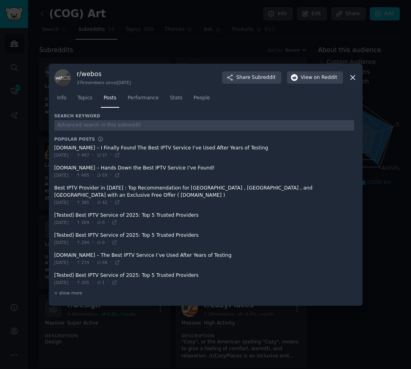 Image resolution: width=411 pixels, height=369 pixels. What do you see at coordinates (82, 242) in the screenshot?
I see `span: 294` at bounding box center [82, 242].